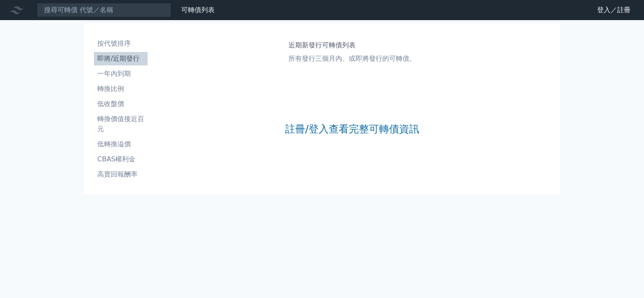 This screenshot has width=644, height=298. I want to click on li: 轉換比例, so click(121, 89).